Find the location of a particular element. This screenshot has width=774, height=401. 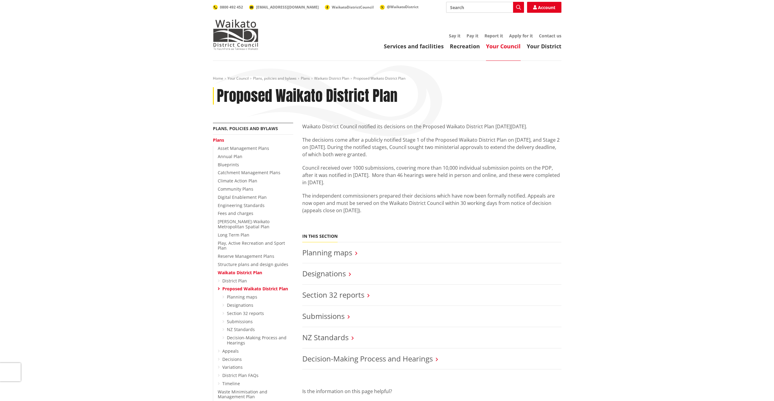

a: Say it is located at coordinates (454, 36).